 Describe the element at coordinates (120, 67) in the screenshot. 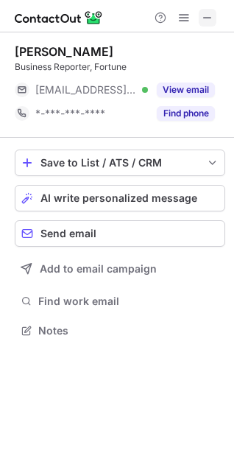

I see `div: Business Reporter, Fortune` at that location.